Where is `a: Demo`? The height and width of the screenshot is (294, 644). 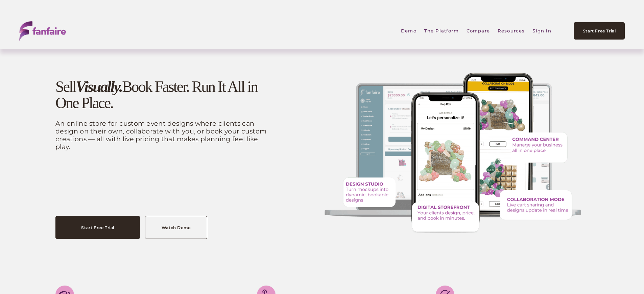
a: Demo is located at coordinates (409, 31).